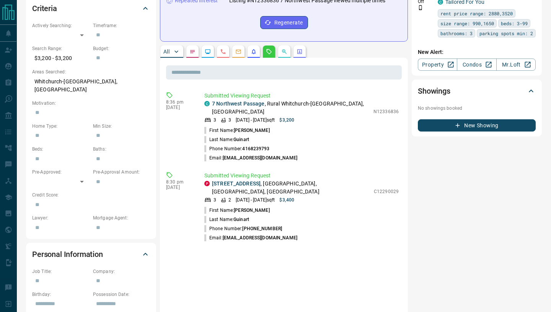  I want to click on h2: Showings, so click(434, 91).